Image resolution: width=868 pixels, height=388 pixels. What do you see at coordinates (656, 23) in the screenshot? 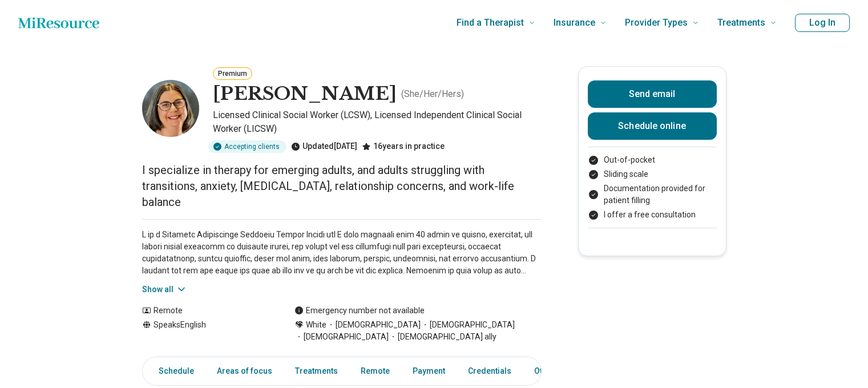
I see `span: Provider Types` at bounding box center [656, 23].